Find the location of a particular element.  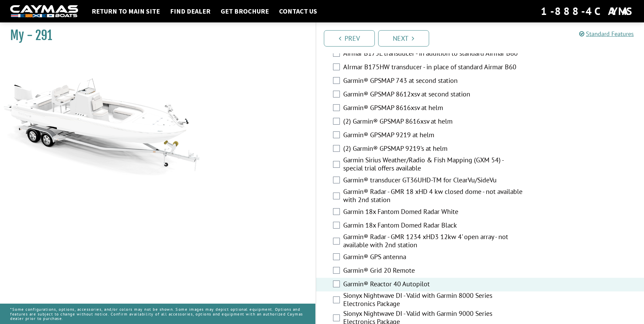

label: Garmin® Grid 20 Remote is located at coordinates (434, 271).